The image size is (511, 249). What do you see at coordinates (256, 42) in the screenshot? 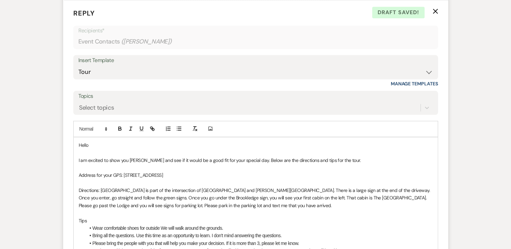
I see `div: Event Contacts` at bounding box center [256, 42].